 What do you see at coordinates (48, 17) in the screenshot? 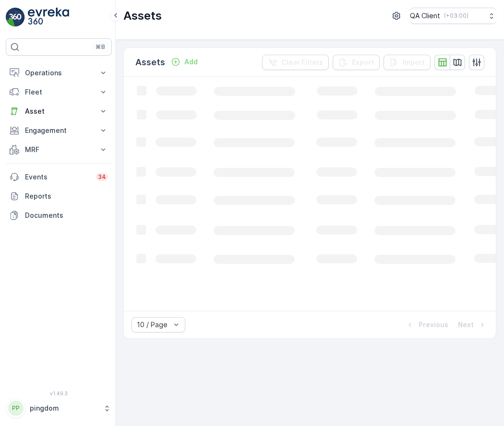
I see `img: logo_light-DOdMpM7g.png` at bounding box center [48, 17].